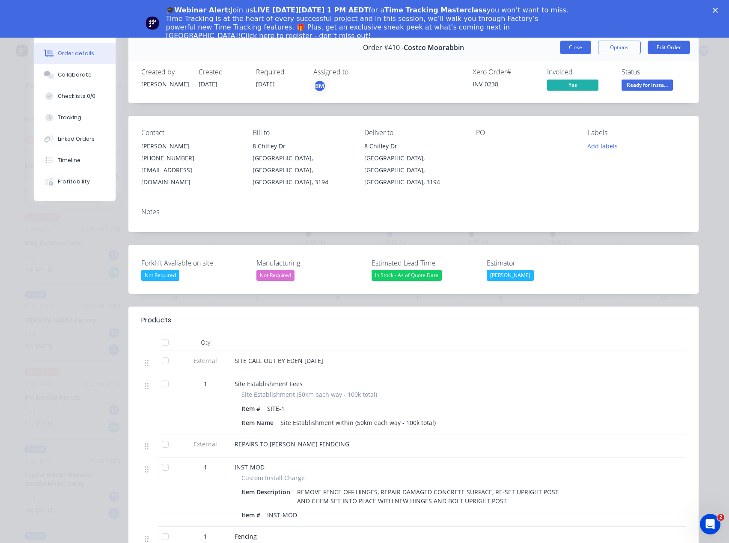  Describe the element at coordinates (320, 86) in the screenshot. I see `button: BM` at that location.